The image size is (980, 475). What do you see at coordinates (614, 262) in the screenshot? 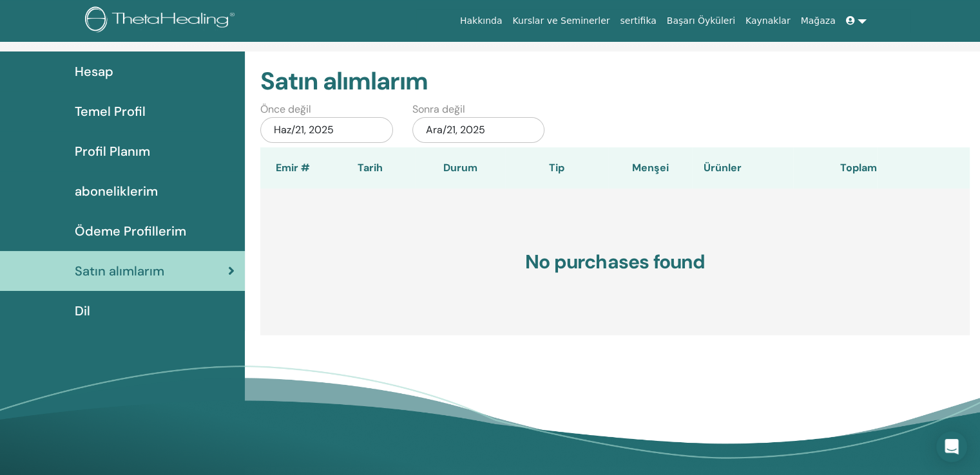
I see `h3: No purchases found` at bounding box center [614, 262].